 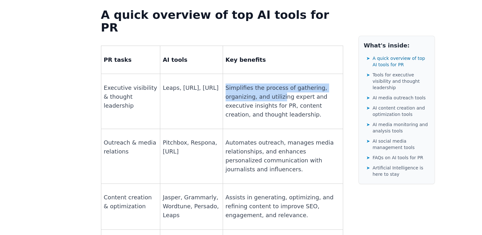 I want to click on strong: Key benefits, so click(x=246, y=60).